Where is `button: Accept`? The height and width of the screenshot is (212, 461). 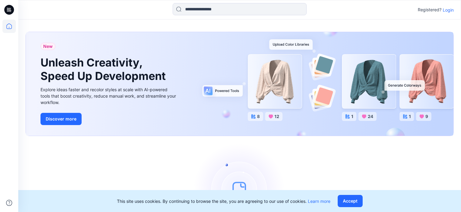
button: Accept is located at coordinates (350, 201).